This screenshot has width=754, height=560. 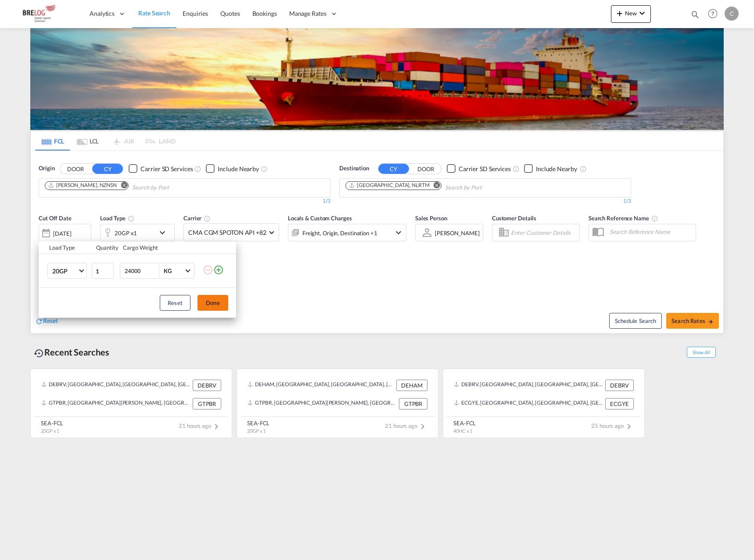 What do you see at coordinates (218, 270) in the screenshot?
I see `md-icon: icon-plus-circle-outline` at bounding box center [218, 270].